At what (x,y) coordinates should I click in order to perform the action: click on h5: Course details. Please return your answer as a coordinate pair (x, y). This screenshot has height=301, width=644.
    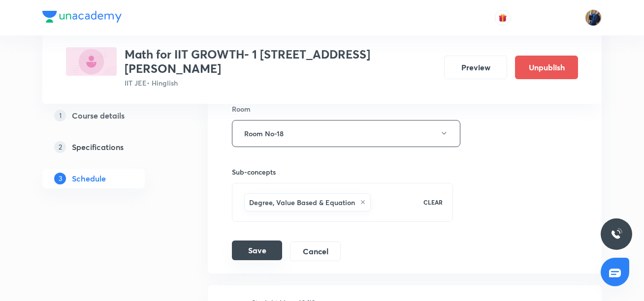
    Looking at the image, I should click on (98, 115).